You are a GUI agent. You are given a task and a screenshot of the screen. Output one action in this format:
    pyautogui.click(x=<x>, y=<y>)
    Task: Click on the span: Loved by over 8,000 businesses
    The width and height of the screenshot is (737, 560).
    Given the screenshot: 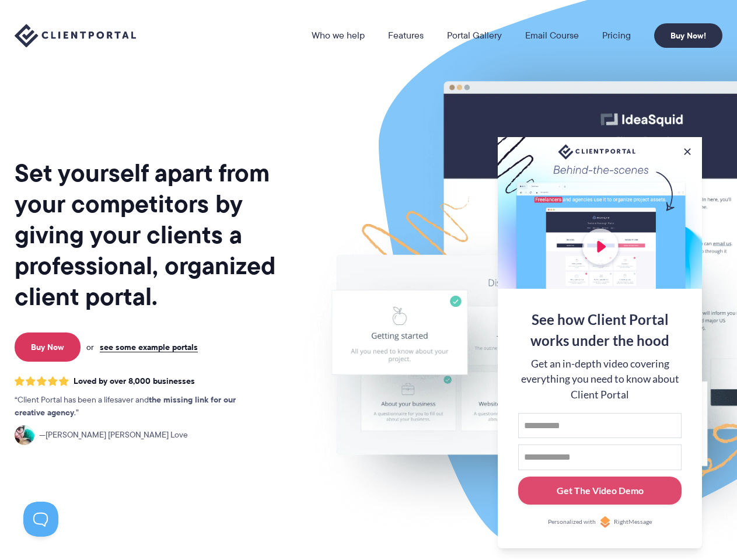 What is the action you would take?
    pyautogui.click(x=134, y=381)
    